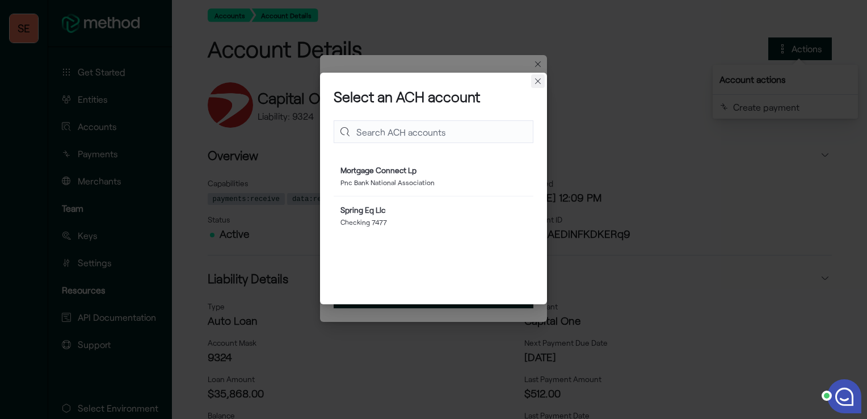 The height and width of the screenshot is (419, 867). Describe the element at coordinates (363, 210) in the screenshot. I see `strong: Spring Eq Llc` at that location.